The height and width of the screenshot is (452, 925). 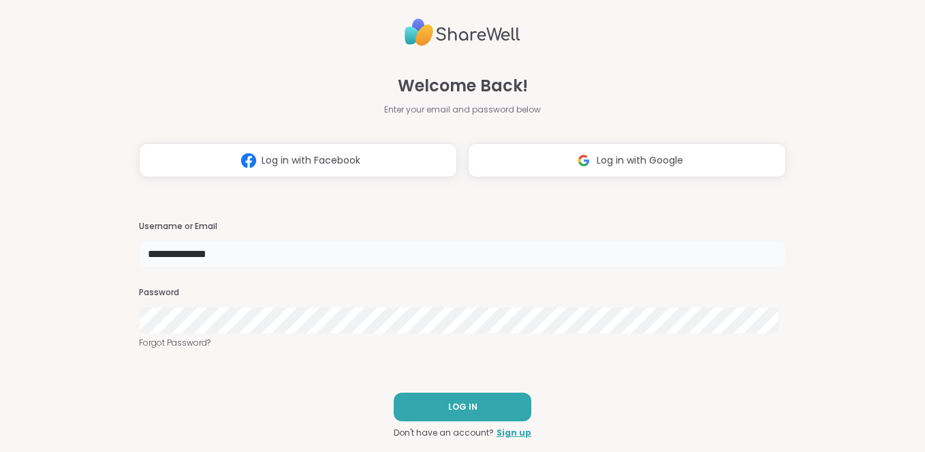 What do you see at coordinates (463, 407) in the screenshot?
I see `span: LOG IN` at bounding box center [463, 407].